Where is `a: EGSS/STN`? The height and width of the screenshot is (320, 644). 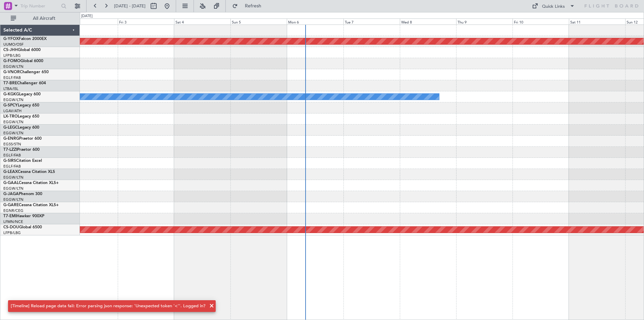
a: EGSS/STN is located at coordinates (12, 144).